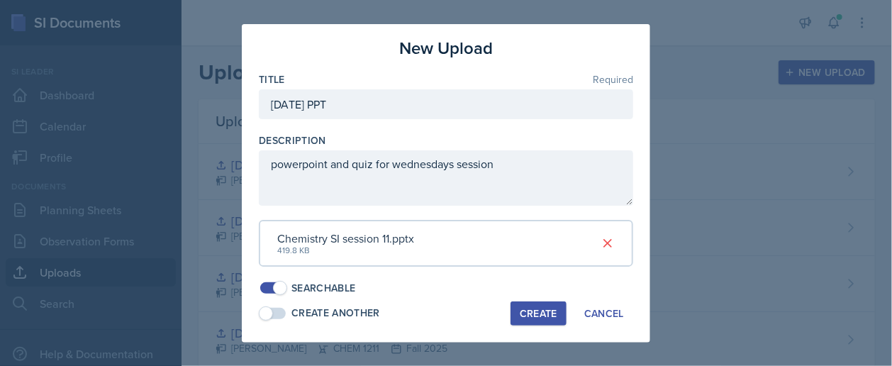  What do you see at coordinates (446, 104) in the screenshot?
I see `input: Enter title` at bounding box center [446, 104].